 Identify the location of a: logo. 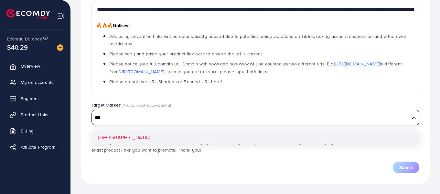
(28, 14).